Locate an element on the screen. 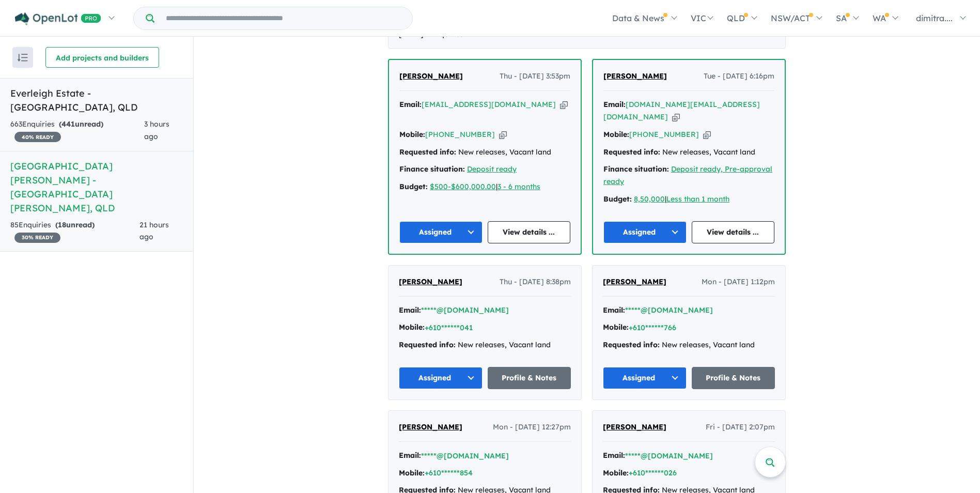  img: sort.svg is located at coordinates (23, 58).